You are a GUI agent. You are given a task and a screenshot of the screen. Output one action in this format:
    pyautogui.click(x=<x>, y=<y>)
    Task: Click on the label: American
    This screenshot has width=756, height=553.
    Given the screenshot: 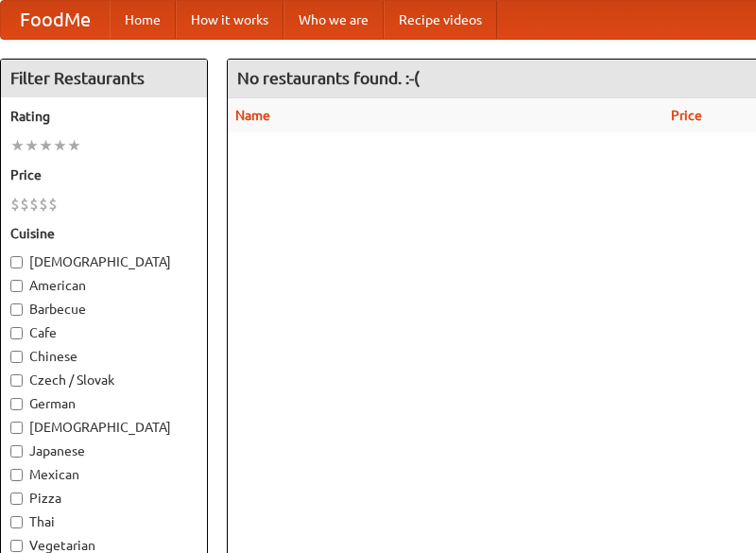 What is the action you would take?
    pyautogui.click(x=104, y=286)
    